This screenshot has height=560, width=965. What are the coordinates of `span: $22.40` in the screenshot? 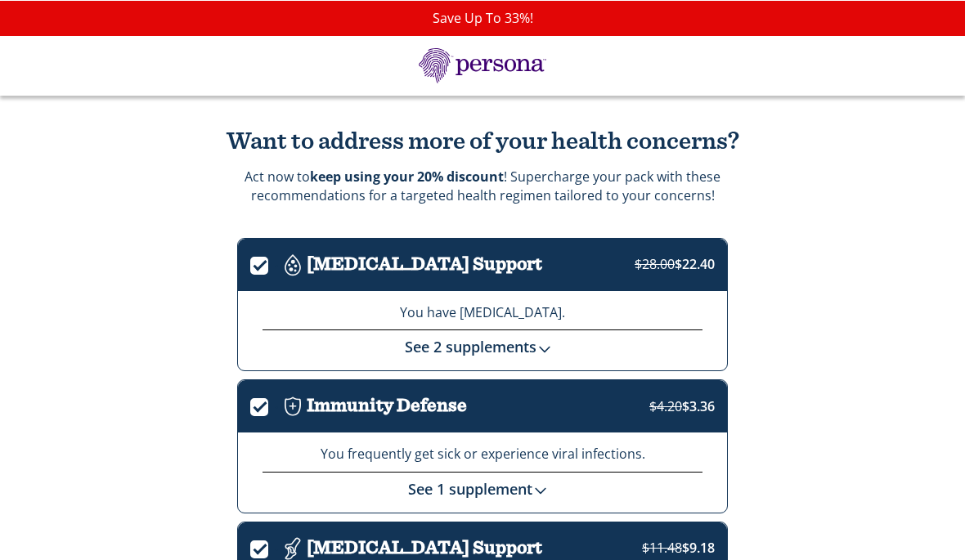 It's located at (675, 264).